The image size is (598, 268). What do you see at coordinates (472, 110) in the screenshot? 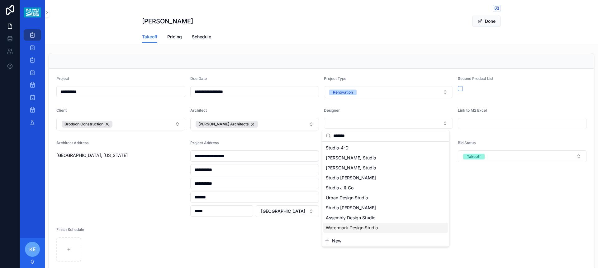
I see `span: Link to M2 Excel` at bounding box center [472, 110].